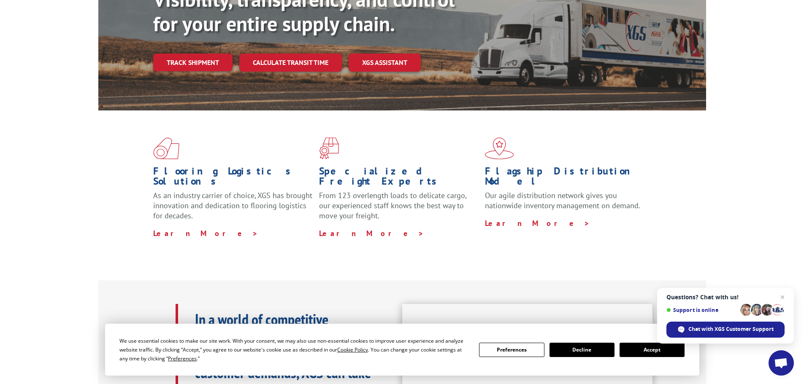  I want to click on span: Support is online, so click(702, 310).